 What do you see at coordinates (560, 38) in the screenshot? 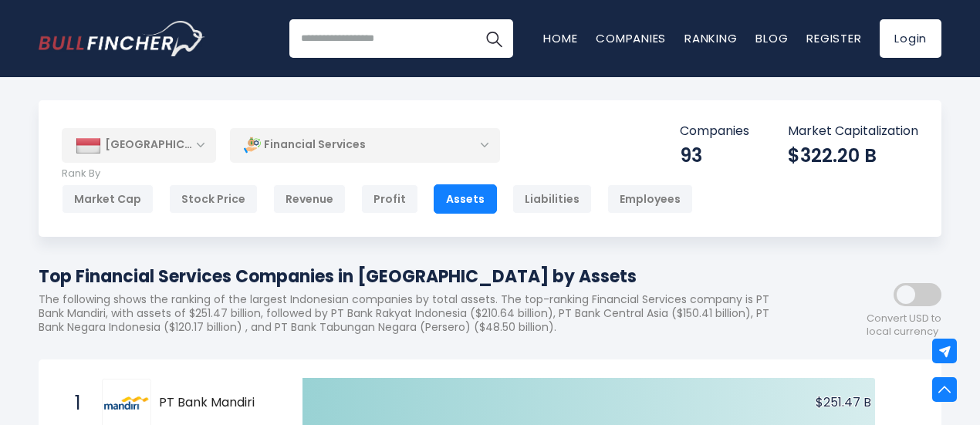
I see `a: Home` at bounding box center [560, 38].